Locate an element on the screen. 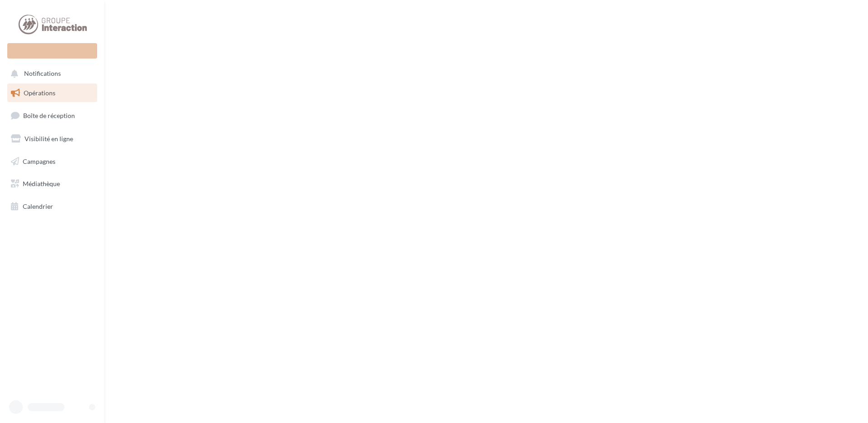 This screenshot has width=868, height=423. div: Nouvelle campagne is located at coordinates (52, 51).